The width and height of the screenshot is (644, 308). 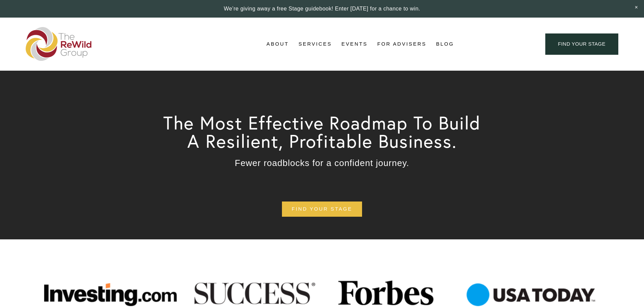 What do you see at coordinates (315, 44) in the screenshot?
I see `span: Services` at bounding box center [315, 44].